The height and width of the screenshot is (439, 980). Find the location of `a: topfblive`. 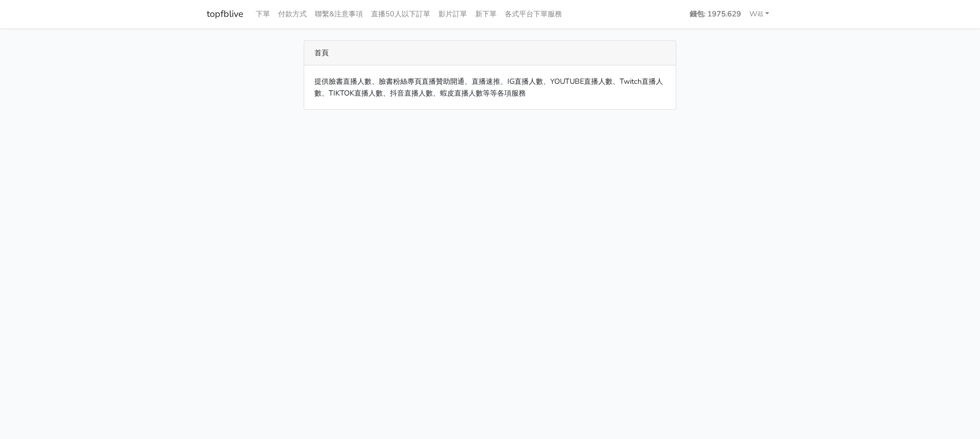

a: topfblive is located at coordinates (225, 14).